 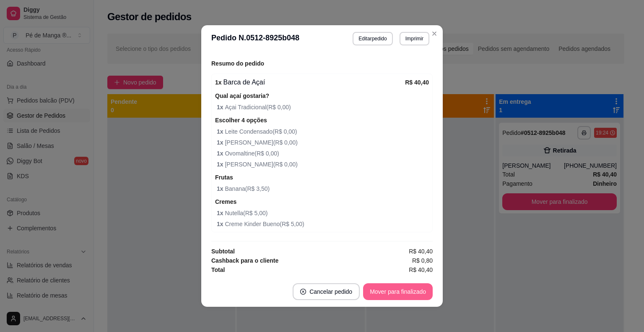 I want to click on span: close-circle, so click(x=304, y=291).